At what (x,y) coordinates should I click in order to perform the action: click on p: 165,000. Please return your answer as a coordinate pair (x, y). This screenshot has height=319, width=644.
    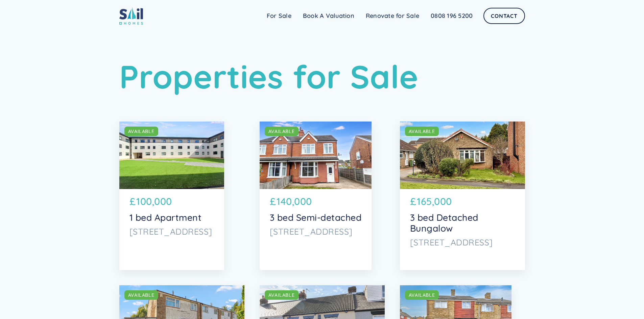
    Looking at the image, I should click on (434, 201).